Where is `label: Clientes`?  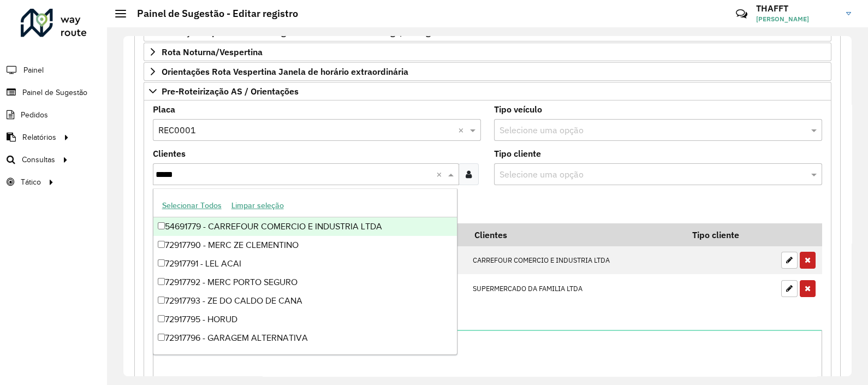
label: Clientes is located at coordinates (169, 153).